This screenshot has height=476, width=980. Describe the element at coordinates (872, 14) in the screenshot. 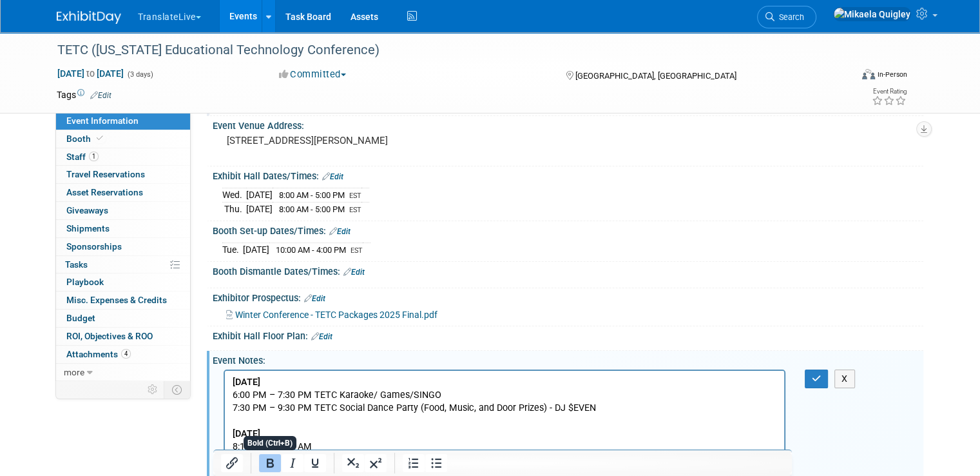

I see `img: Mikaela Quigley` at that location.